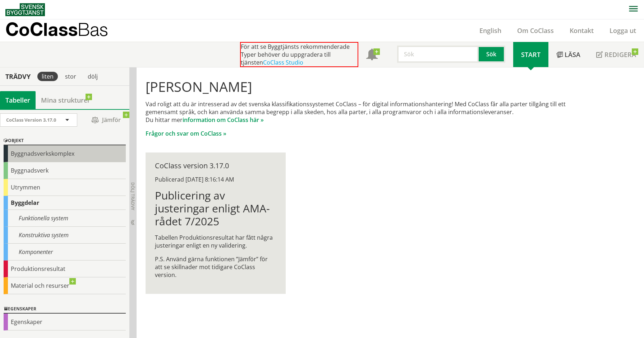 This screenshot has height=338, width=644. Describe the element at coordinates (372, 56) in the screenshot. I see `span: Notifikationer` at that location.